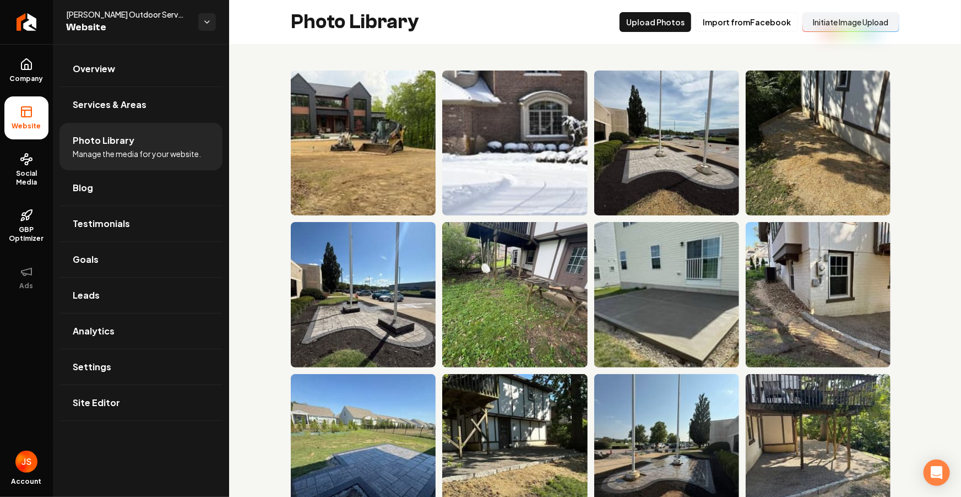  I want to click on img: Construction equipment working on a landscaped residential property surrounded by trees., so click(363, 143).